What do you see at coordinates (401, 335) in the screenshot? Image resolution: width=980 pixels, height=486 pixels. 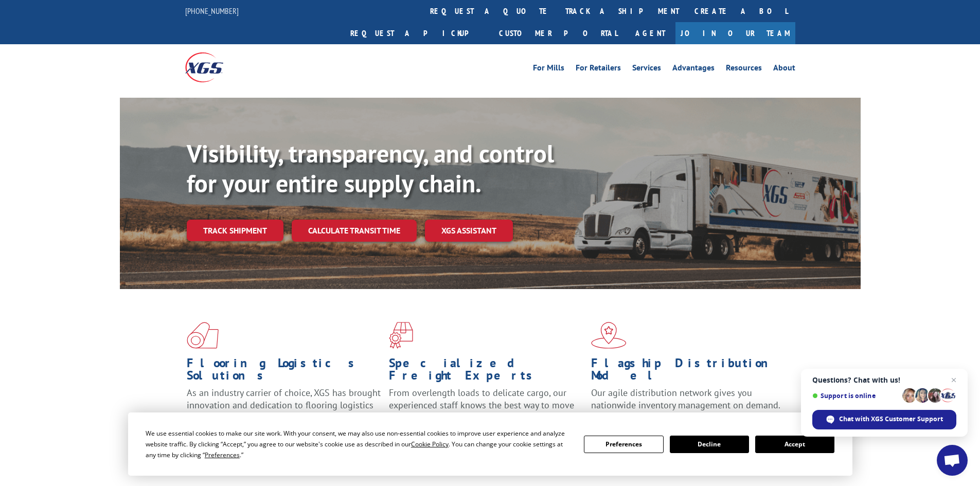 I see `img: xgs-icon-focused-on-flooring-red` at bounding box center [401, 335].